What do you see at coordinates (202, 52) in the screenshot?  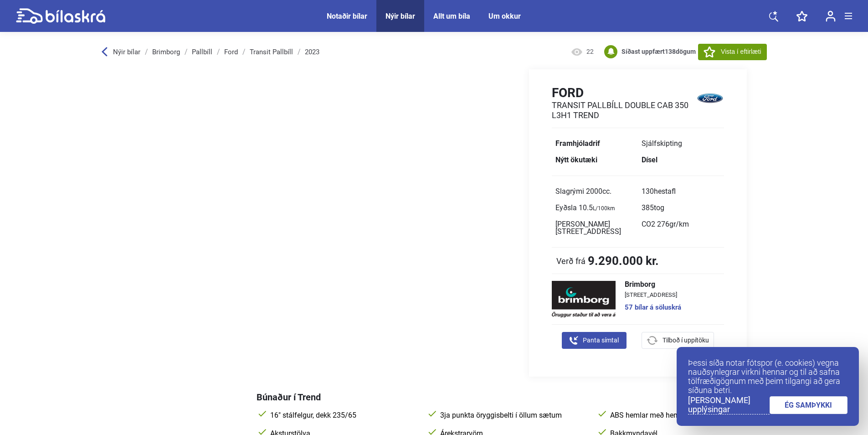 I see `a: Pallbíll` at bounding box center [202, 52].